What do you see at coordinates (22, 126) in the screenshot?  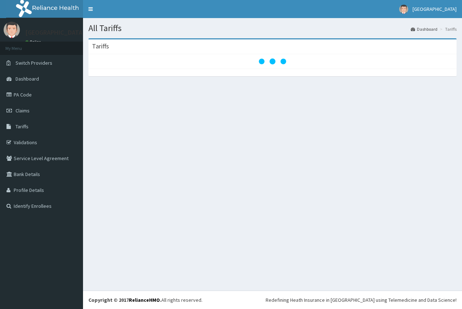 I see `span: Tariffs` at bounding box center [22, 126].